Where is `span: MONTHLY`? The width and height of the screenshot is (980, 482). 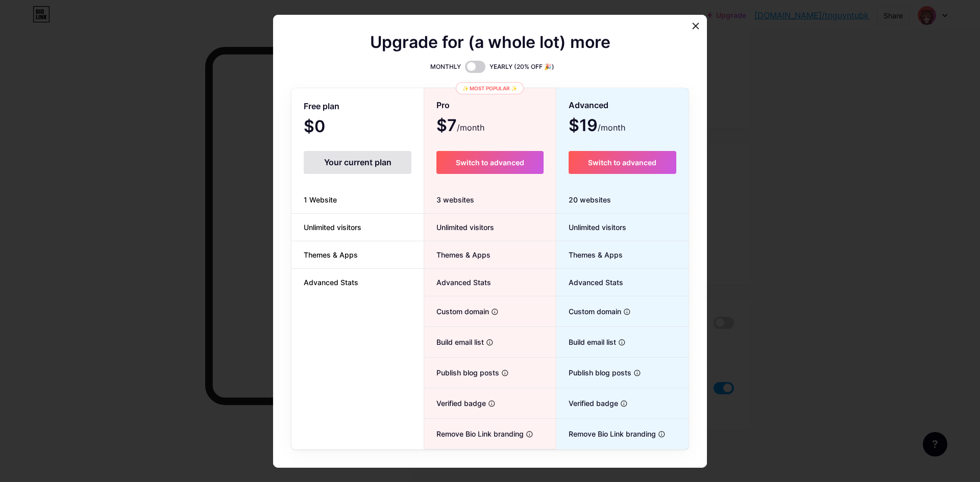
span: MONTHLY is located at coordinates (446, 67).